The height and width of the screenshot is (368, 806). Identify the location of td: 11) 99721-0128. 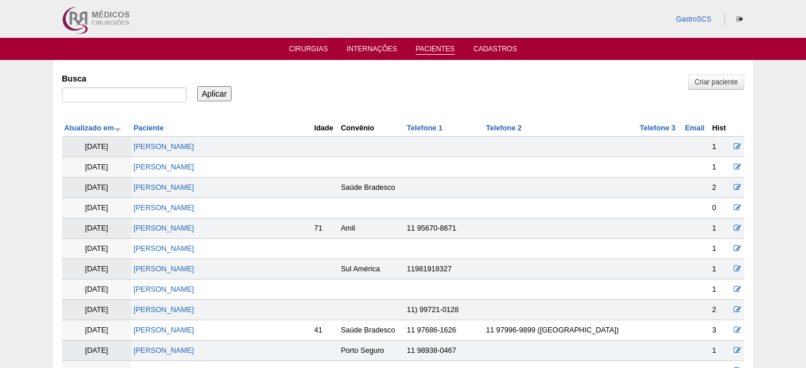
(444, 310).